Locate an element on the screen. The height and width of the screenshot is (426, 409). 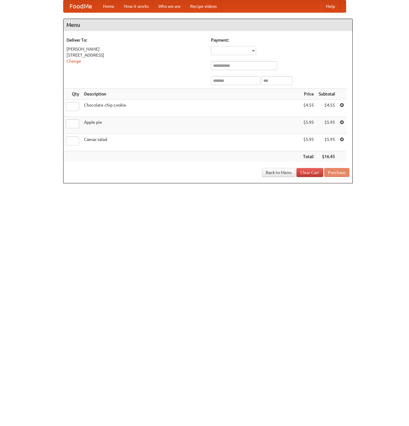
a: Clear Cart is located at coordinates (310, 173).